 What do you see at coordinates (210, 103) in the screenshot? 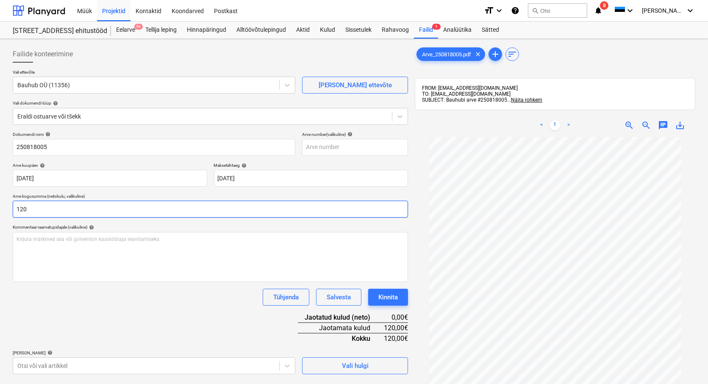
I see `div: Vali dokumendi tüüp` at bounding box center [210, 103].